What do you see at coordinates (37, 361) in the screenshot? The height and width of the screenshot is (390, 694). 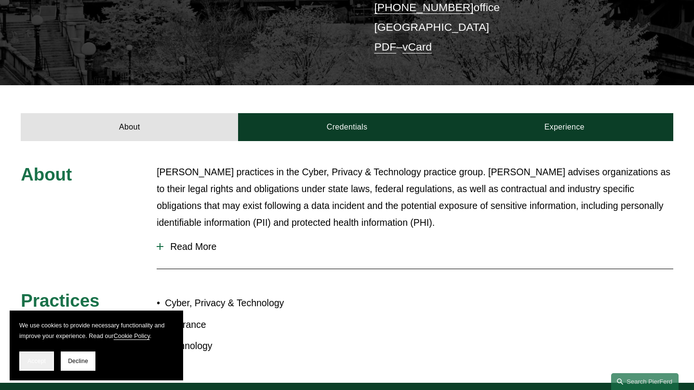 I see `span: Accept` at bounding box center [37, 361].